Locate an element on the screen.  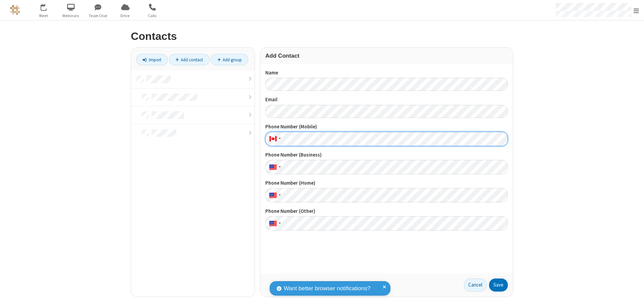
label: Phone Number (Business) is located at coordinates (386, 155).